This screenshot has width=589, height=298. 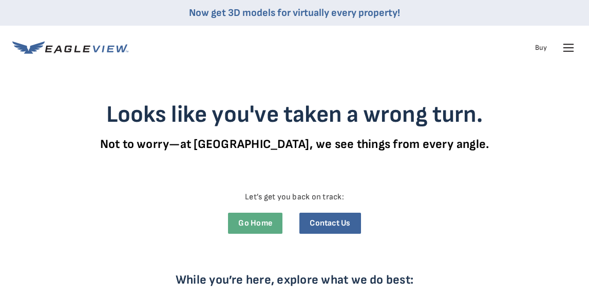 What do you see at coordinates (330, 223) in the screenshot?
I see `a: Contact Us` at bounding box center [330, 223].